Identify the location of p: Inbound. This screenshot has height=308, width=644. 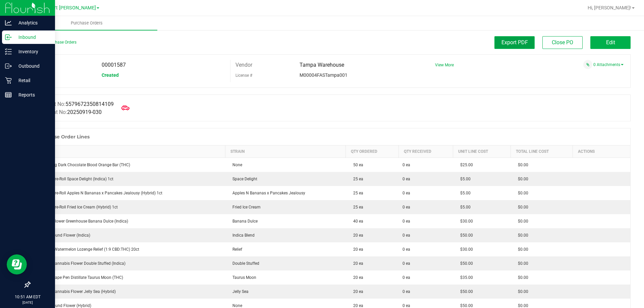
(32, 37).